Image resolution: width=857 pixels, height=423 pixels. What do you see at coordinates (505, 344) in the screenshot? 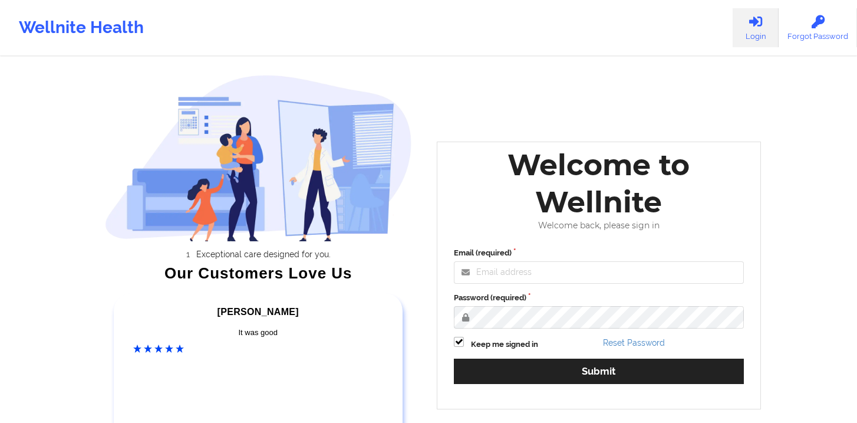
I see `label: Keep me signed in` at bounding box center [505, 344].